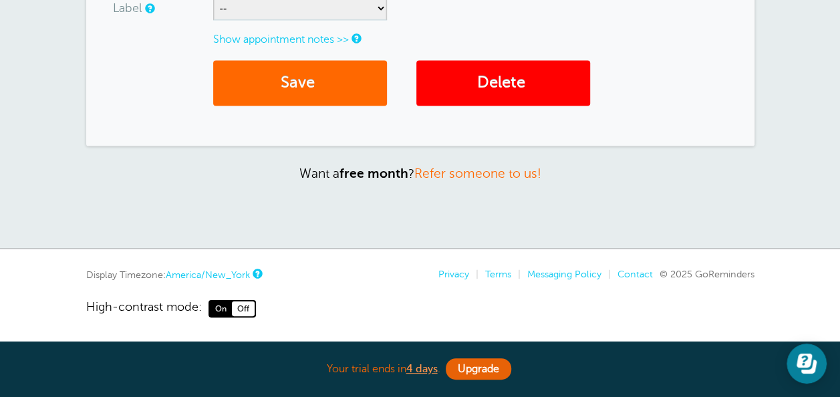  Describe the element at coordinates (421, 369) in the screenshot. I see `div: Your trial ends in .` at that location.